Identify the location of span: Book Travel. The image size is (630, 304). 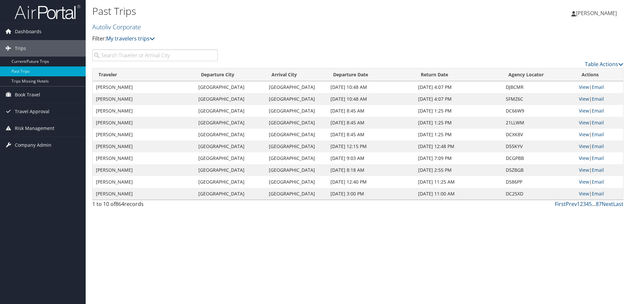
(27, 95).